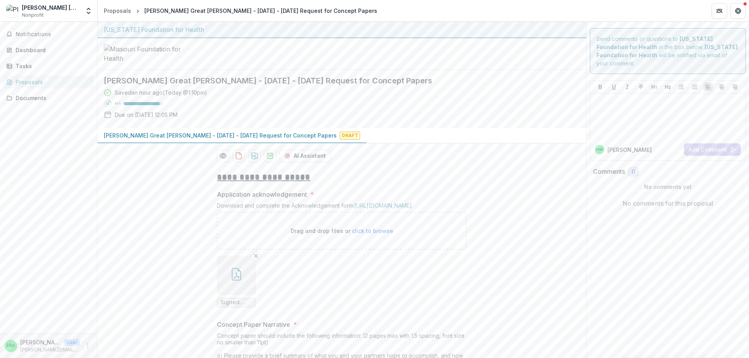 Image resolution: width=749 pixels, height=358 pixels. I want to click on div: Send comments or questions to in the box below. will be notified via email of your comment., so click(668, 51).